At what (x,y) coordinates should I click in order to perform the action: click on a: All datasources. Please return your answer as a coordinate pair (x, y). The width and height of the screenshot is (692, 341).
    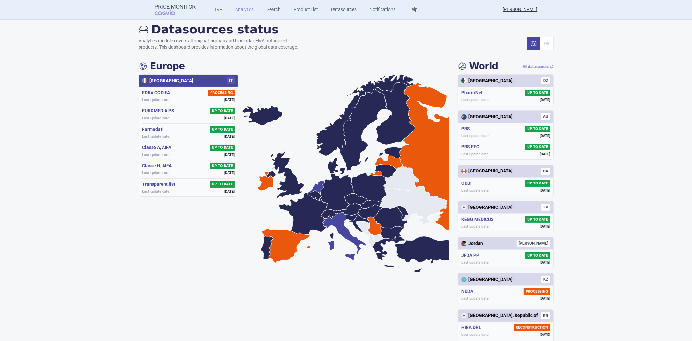
    Looking at the image, I should click on (539, 67).